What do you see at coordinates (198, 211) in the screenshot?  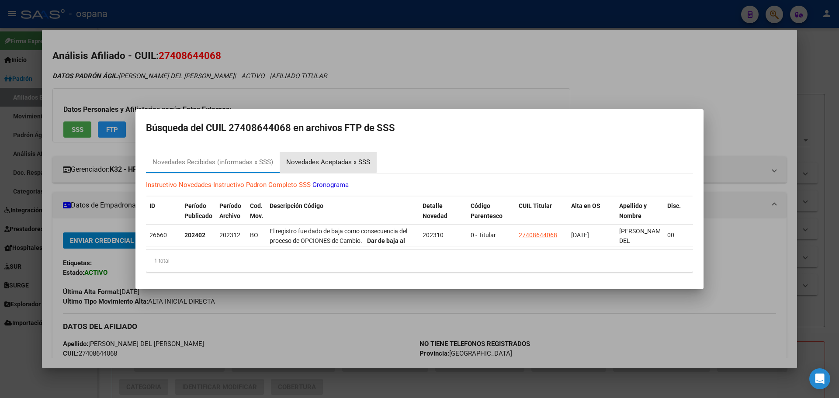 I see `span: Período Publicado` at bounding box center [198, 211].